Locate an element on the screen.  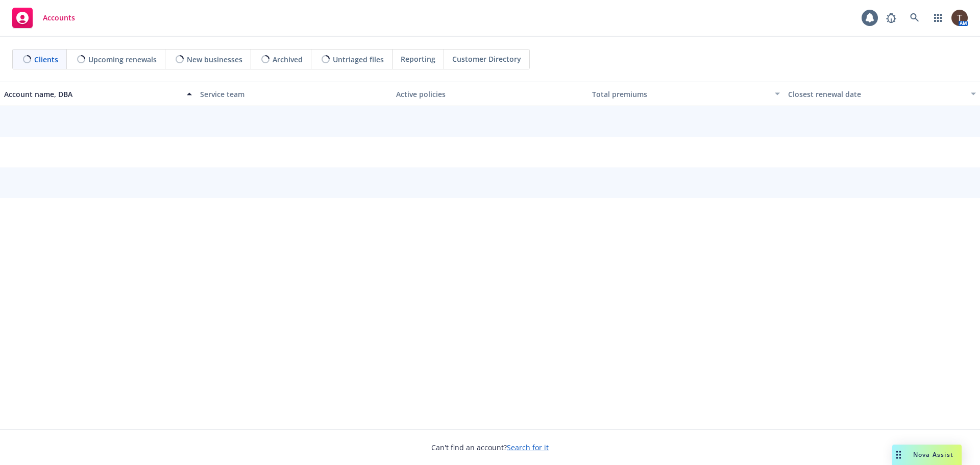
div: Closest renewal date is located at coordinates (876, 94).